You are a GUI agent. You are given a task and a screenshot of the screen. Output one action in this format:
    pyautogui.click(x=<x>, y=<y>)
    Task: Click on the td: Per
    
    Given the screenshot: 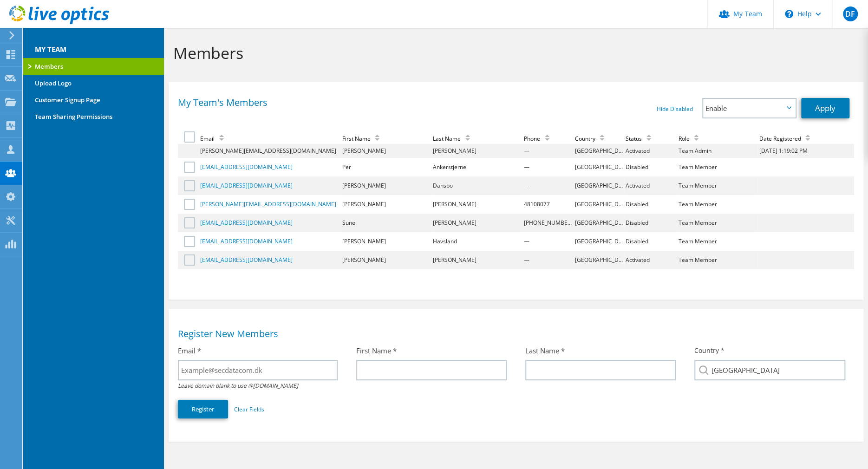 What is the action you would take?
    pyautogui.click(x=386, y=168)
    